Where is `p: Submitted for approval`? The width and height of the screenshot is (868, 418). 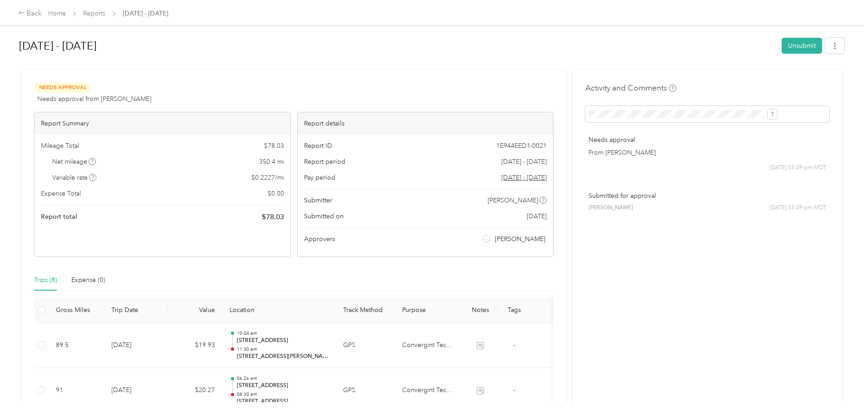 p: Submitted for approval is located at coordinates (707, 196).